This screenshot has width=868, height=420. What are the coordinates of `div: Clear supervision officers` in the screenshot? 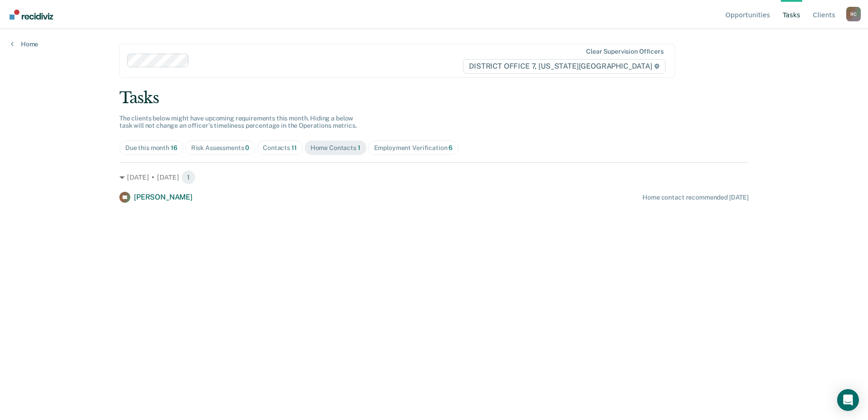 It's located at (625, 52).